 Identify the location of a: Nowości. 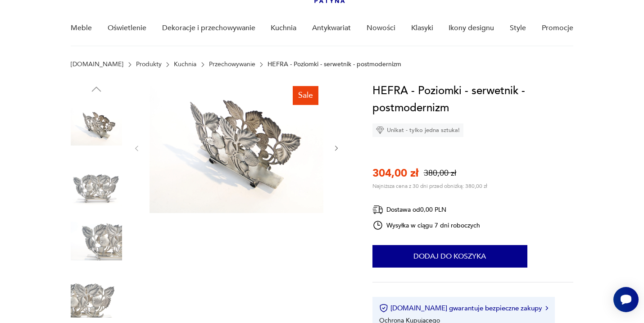
(381, 28).